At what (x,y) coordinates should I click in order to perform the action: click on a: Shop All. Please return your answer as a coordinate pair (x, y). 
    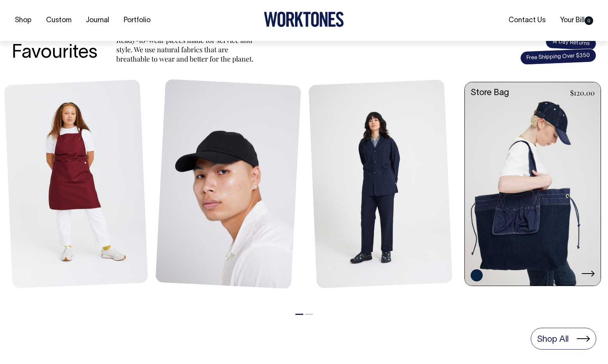
    Looking at the image, I should click on (563, 339).